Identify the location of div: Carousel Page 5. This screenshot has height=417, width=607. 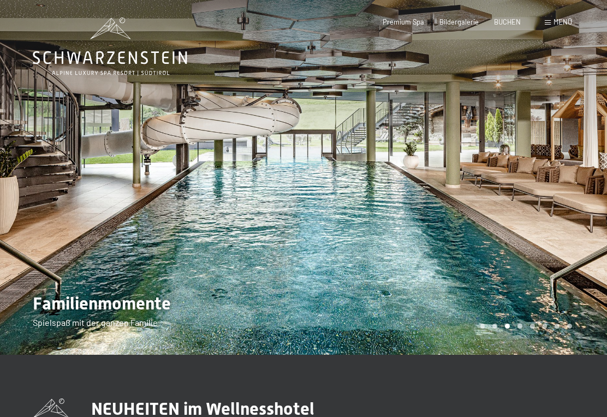
(532, 326).